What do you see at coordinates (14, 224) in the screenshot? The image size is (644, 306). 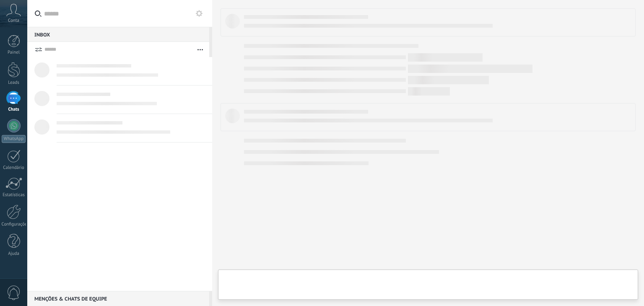 I see `div: Configurações` at bounding box center [14, 224].